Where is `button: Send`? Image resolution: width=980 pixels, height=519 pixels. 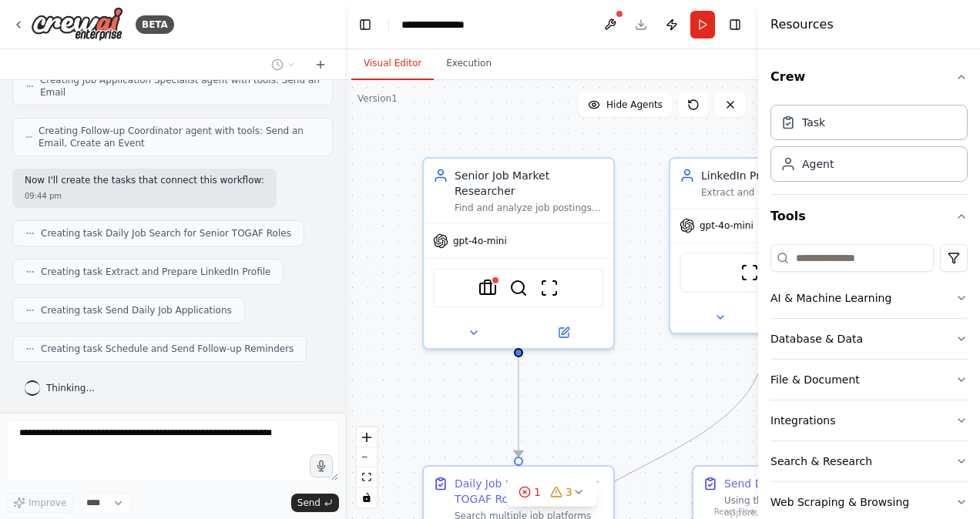
button: Send is located at coordinates (315, 502).